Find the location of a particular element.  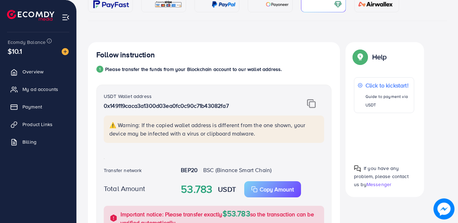

div: 1 is located at coordinates (100, 69).